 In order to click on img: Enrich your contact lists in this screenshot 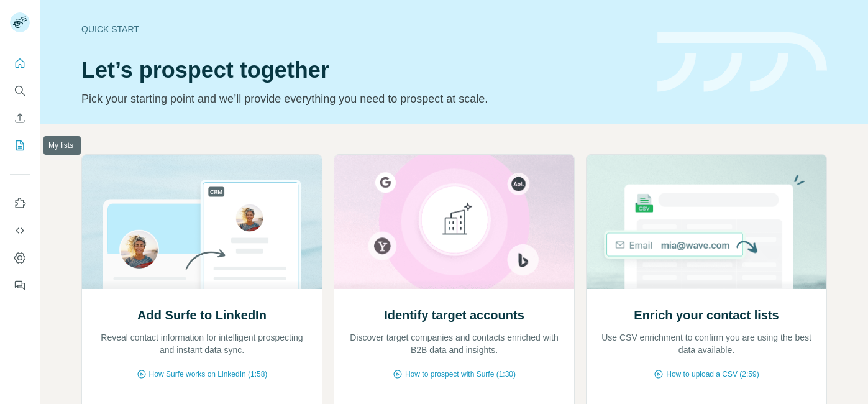, I will do `click(707, 222)`.